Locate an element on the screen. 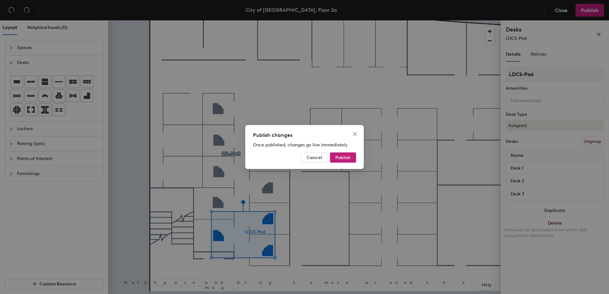 The width and height of the screenshot is (609, 294). div: Publish changes is located at coordinates (305, 135).